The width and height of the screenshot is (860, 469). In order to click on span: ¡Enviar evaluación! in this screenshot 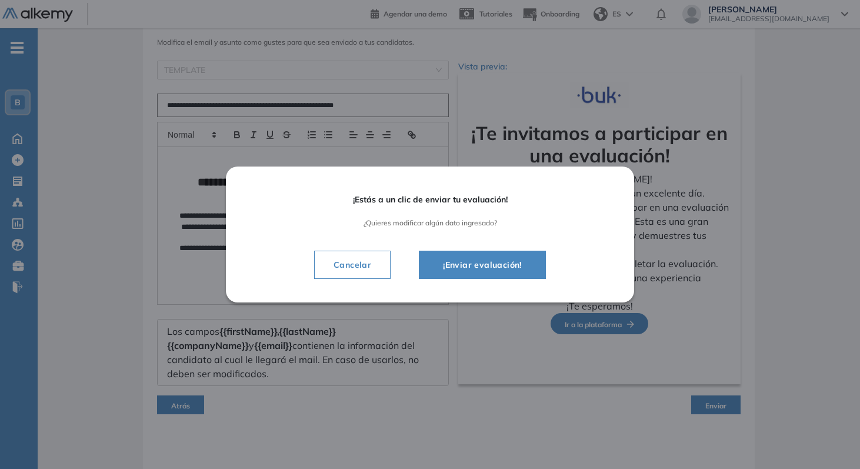, I will do `click(483, 265)`.